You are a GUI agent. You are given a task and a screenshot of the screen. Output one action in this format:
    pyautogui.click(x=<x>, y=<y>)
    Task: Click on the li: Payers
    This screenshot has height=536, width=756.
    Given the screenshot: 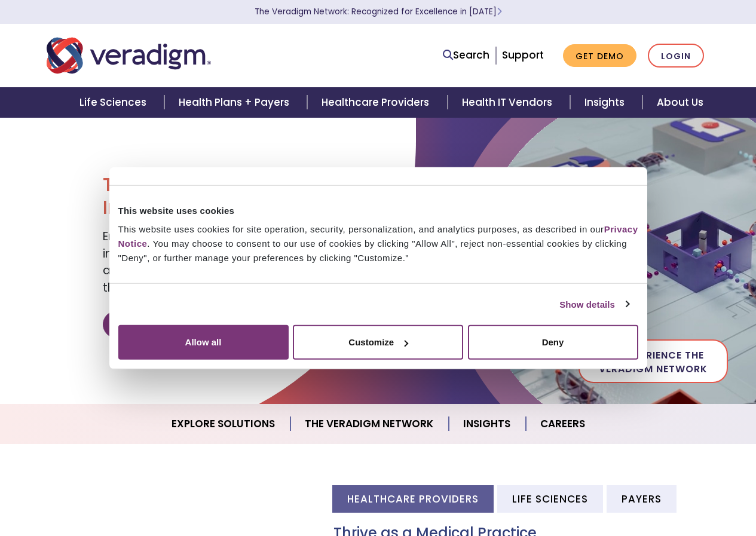 What is the action you would take?
    pyautogui.click(x=641, y=499)
    